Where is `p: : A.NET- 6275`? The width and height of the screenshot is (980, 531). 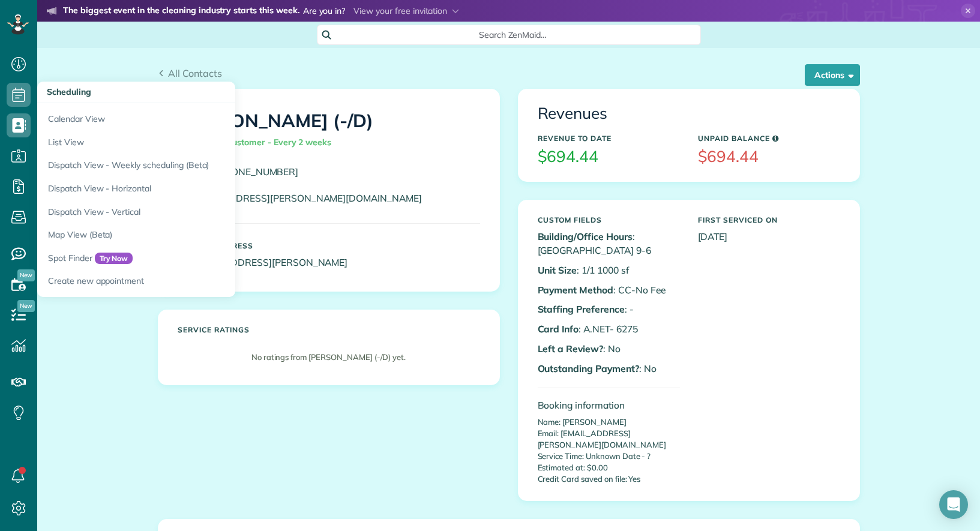 p: : A.NET- 6275 is located at coordinates (608, 329).